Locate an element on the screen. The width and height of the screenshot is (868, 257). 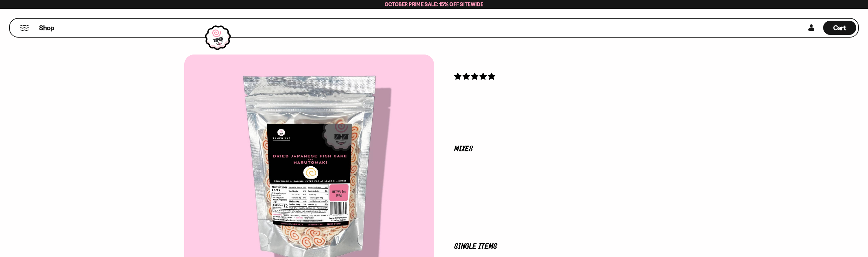
span: 4.77 stars is located at coordinates (475, 76).